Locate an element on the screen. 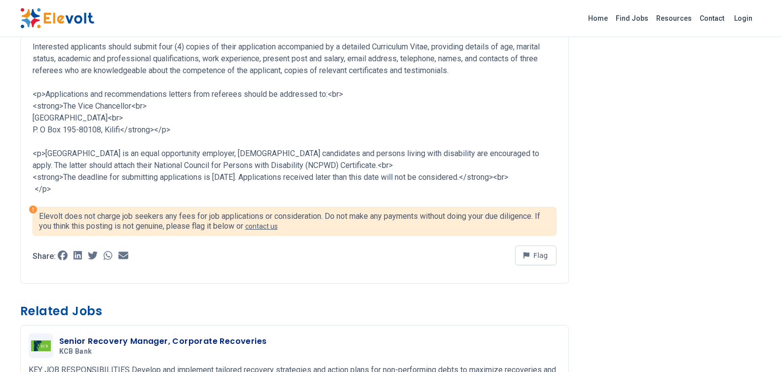 Image resolution: width=782 pixels, height=372 pixels. h3: Related Jobs is located at coordinates (295, 311).